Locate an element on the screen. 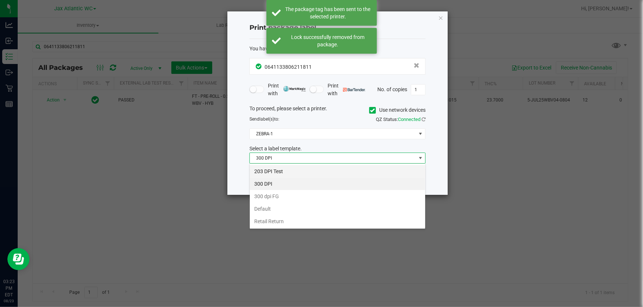  li: 300 DPI is located at coordinates (337, 184).